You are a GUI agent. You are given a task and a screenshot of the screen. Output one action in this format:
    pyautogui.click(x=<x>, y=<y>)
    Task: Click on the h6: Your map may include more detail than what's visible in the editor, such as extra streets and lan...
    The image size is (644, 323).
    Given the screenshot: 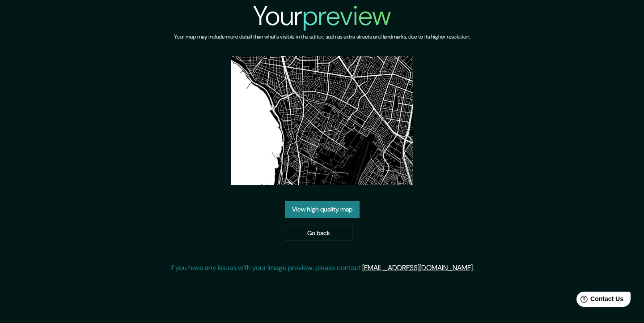 What is the action you would take?
    pyautogui.click(x=322, y=37)
    